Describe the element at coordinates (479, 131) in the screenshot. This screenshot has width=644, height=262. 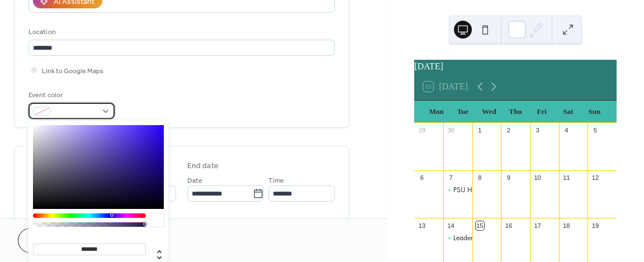
I see `div: 1` at that location.